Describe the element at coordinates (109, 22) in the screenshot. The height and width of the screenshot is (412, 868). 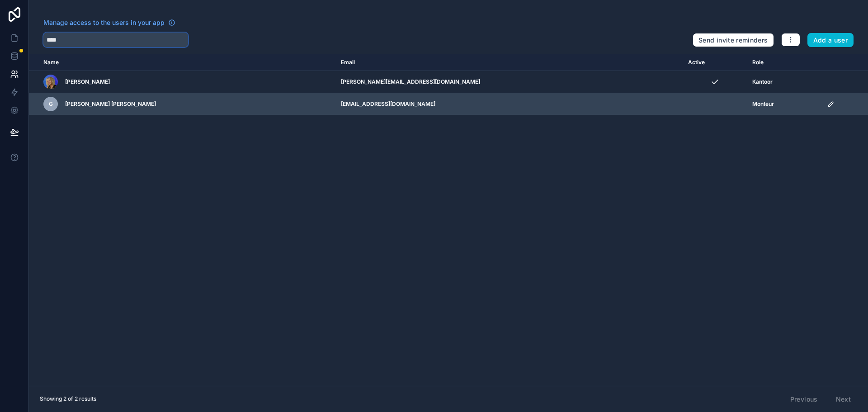
I see `a: Manage access to the users in your app` at that location.